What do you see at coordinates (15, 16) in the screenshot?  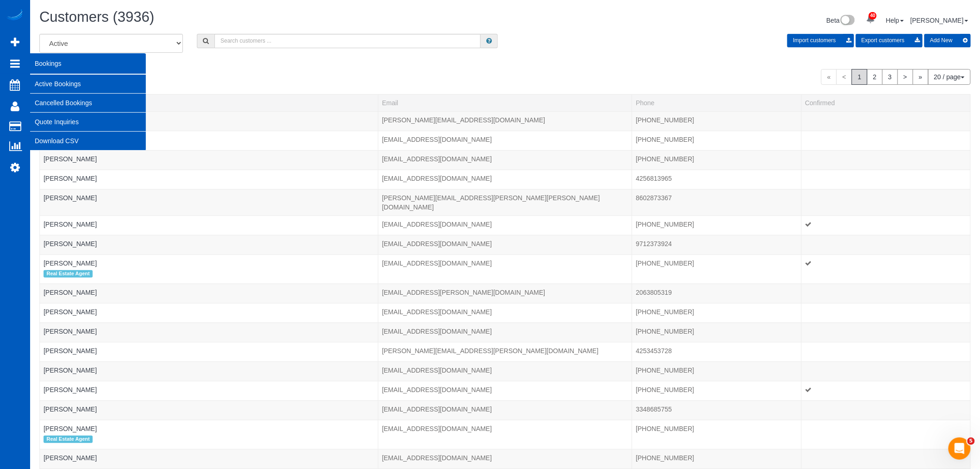 I see `img: Automaid Logo` at bounding box center [15, 16].